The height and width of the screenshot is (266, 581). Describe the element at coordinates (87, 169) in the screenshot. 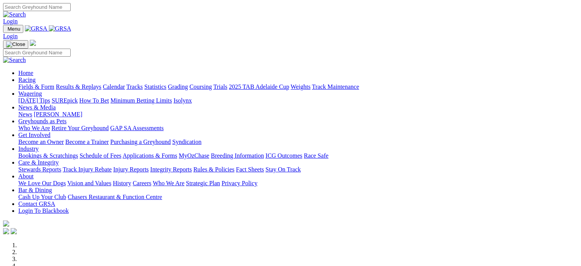

I see `a: Track Injury Rebate` at that location.